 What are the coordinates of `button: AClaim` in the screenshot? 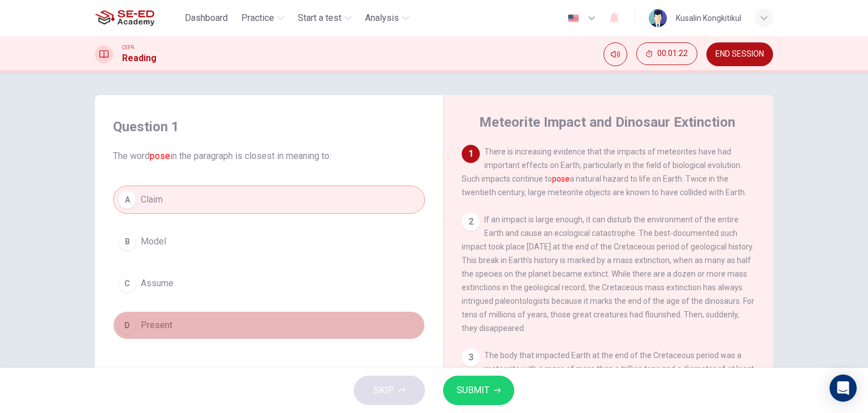 It's located at (269, 199).